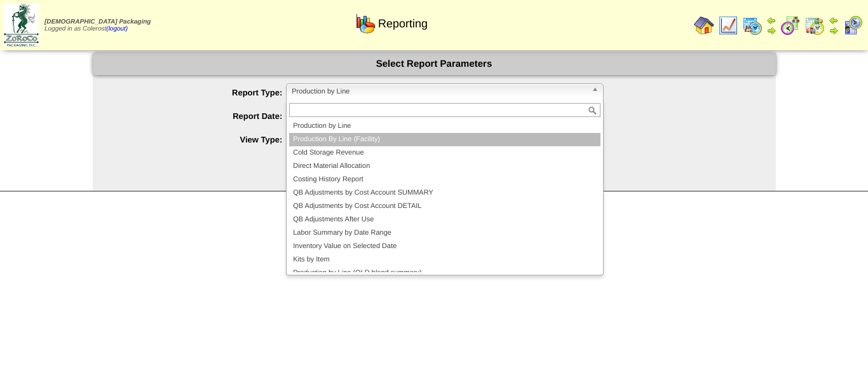 This screenshot has width=868, height=381. What do you see at coordinates (403, 23) in the screenshot?
I see `span: Reporting` at bounding box center [403, 23].